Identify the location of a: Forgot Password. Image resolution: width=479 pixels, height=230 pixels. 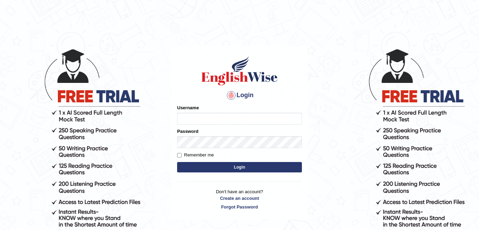
(239, 206).